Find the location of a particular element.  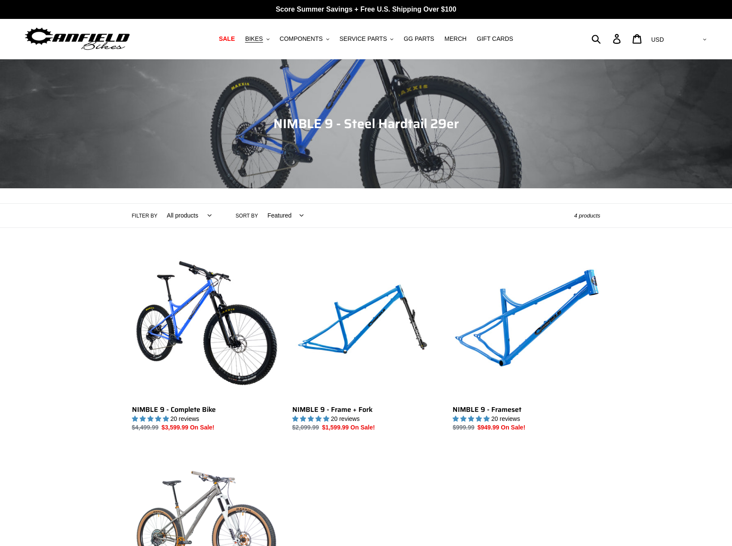

span: SERVICE PARTS is located at coordinates (363, 39).